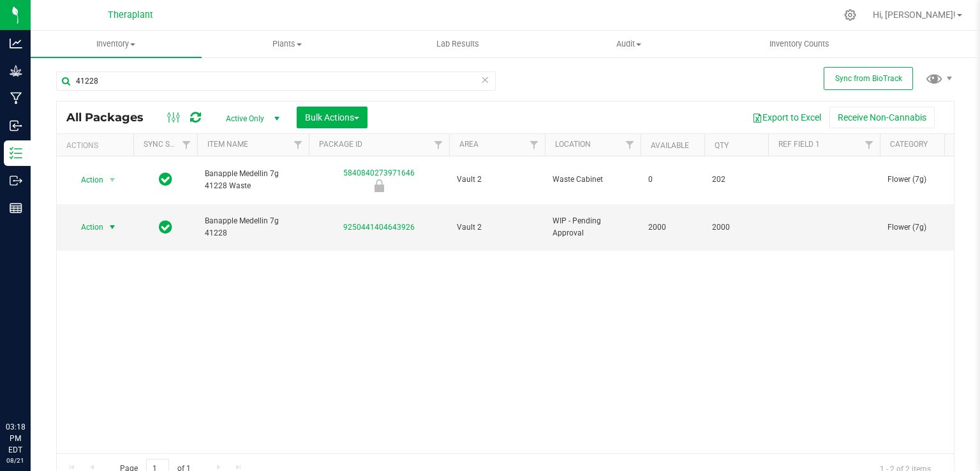  Describe the element at coordinates (341, 144) in the screenshot. I see `a: Package ID` at that location.